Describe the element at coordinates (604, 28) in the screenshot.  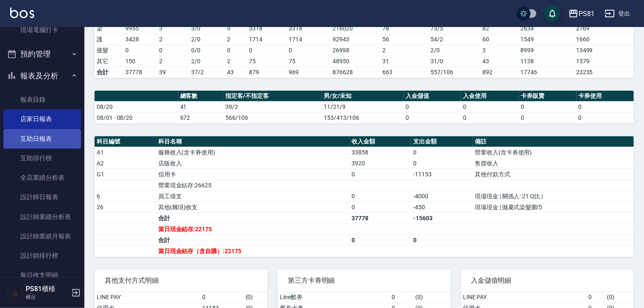
I see `td: 2769` at that location.